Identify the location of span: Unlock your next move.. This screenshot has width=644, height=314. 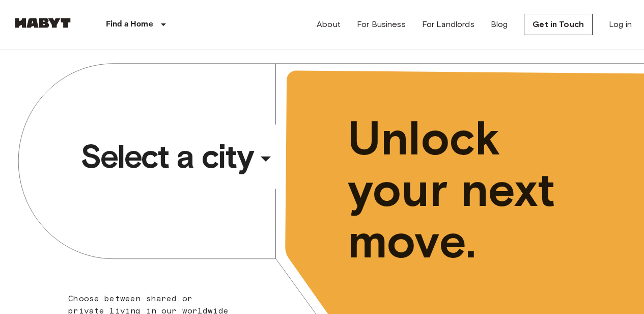
(477, 190).